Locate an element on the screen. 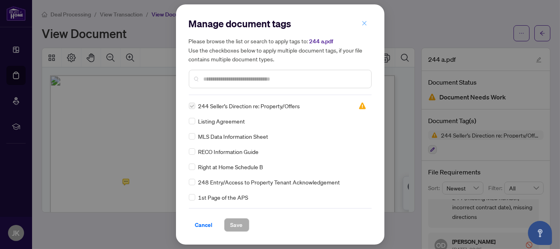 This screenshot has width=560, height=249. span: RECO Information Guide is located at coordinates (228, 151).